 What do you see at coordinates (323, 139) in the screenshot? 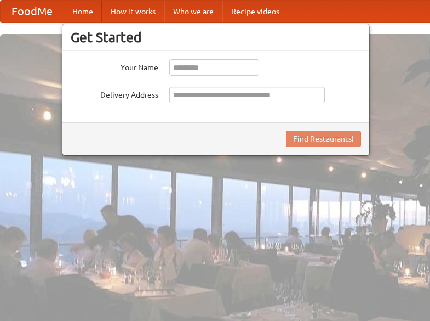
I see `button: Find Restaurants!` at bounding box center [323, 139].